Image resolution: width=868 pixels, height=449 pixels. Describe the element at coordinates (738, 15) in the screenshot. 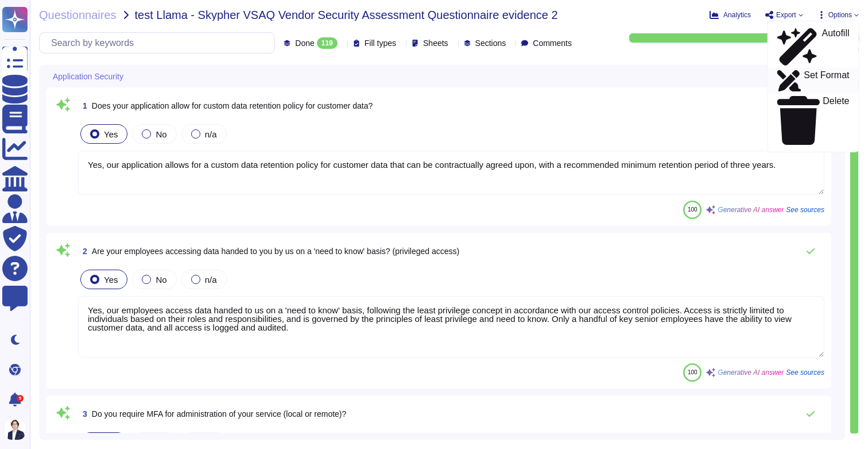

I see `span: Analytics` at that location.